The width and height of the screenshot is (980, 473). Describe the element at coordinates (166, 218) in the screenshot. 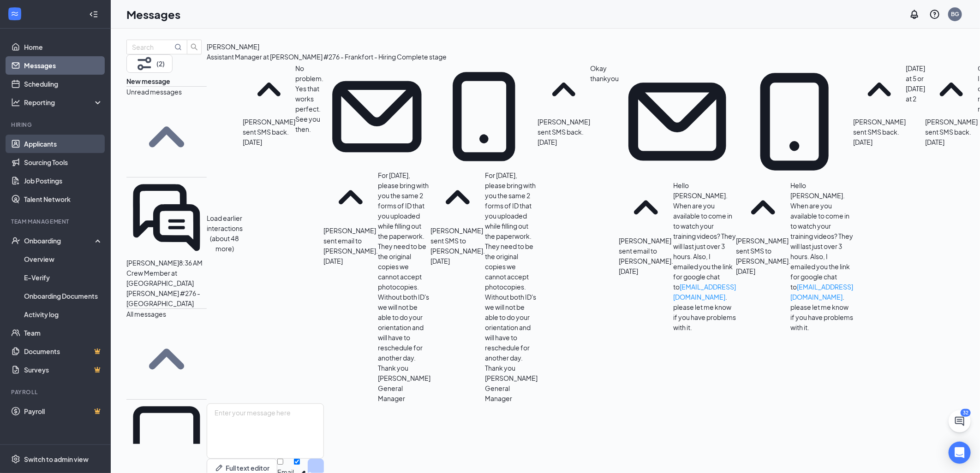

I see `svg: ActiveDoubleChat` at that location.